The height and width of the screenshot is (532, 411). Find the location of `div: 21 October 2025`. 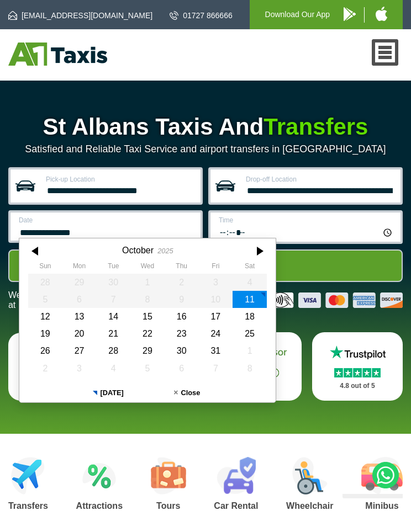

div: 21 October 2025 is located at coordinates (113, 333).